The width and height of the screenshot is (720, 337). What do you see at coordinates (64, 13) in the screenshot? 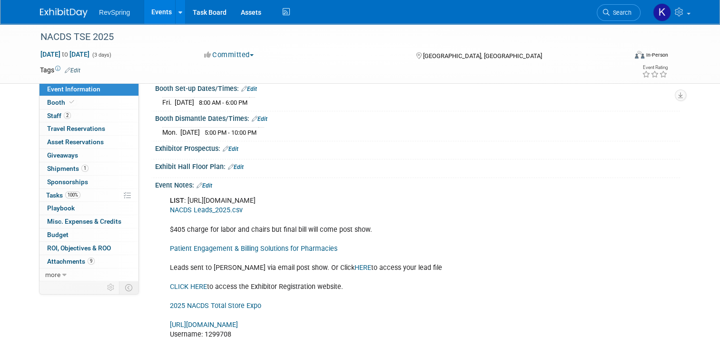
I see `img: ExhibitDay` at bounding box center [64, 13].